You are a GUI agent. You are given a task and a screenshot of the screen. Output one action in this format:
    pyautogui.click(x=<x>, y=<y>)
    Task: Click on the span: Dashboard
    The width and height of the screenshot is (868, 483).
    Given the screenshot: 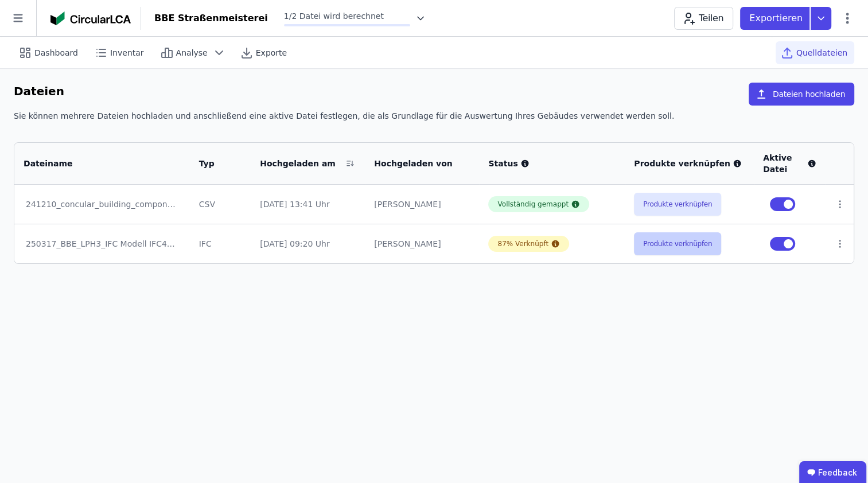 What is the action you would take?
    pyautogui.click(x=56, y=53)
    